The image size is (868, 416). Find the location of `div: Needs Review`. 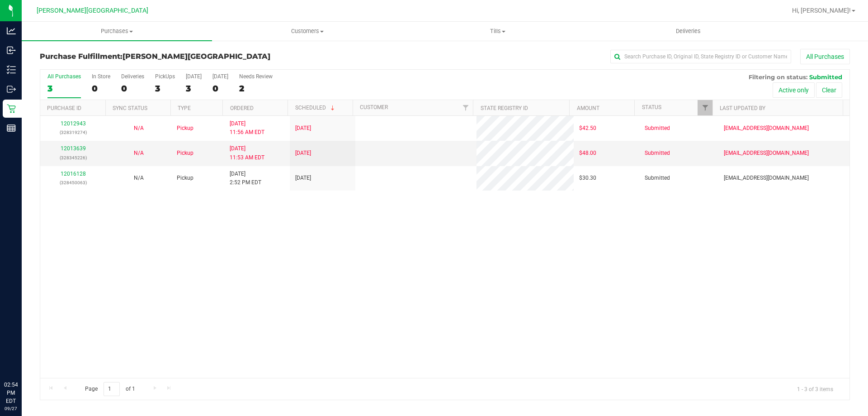

div: Needs Review is located at coordinates (256, 76).